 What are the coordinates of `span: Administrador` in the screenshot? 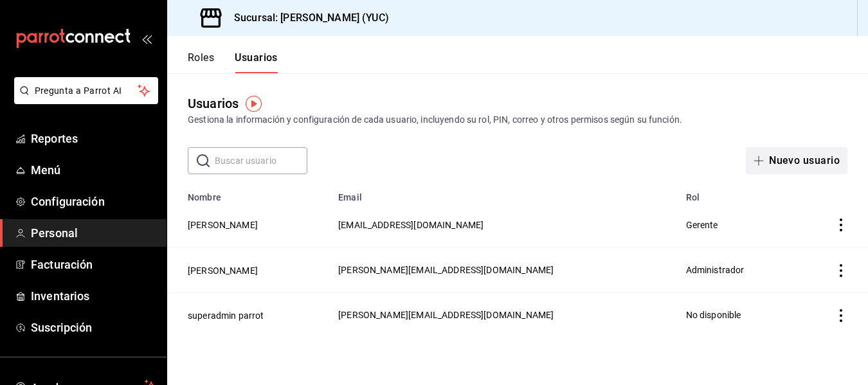 It's located at (715, 270).